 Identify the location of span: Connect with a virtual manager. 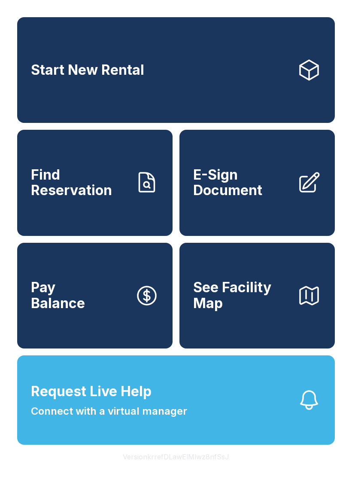
(109, 411).